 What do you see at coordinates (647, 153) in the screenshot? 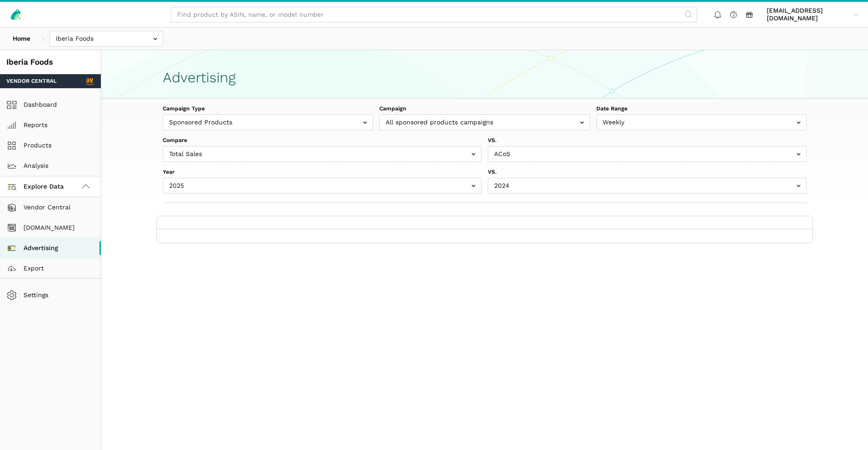
I see `input: ACoS` at bounding box center [647, 153].